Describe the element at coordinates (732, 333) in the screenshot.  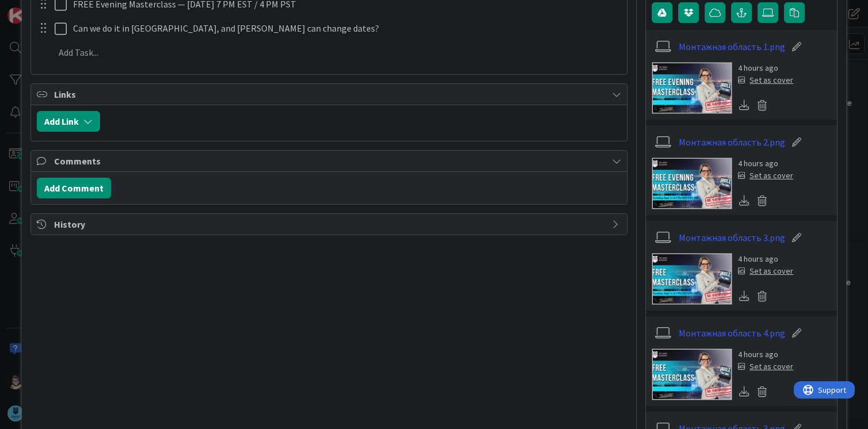
I see `a: Монтажная область 4.png` at that location.